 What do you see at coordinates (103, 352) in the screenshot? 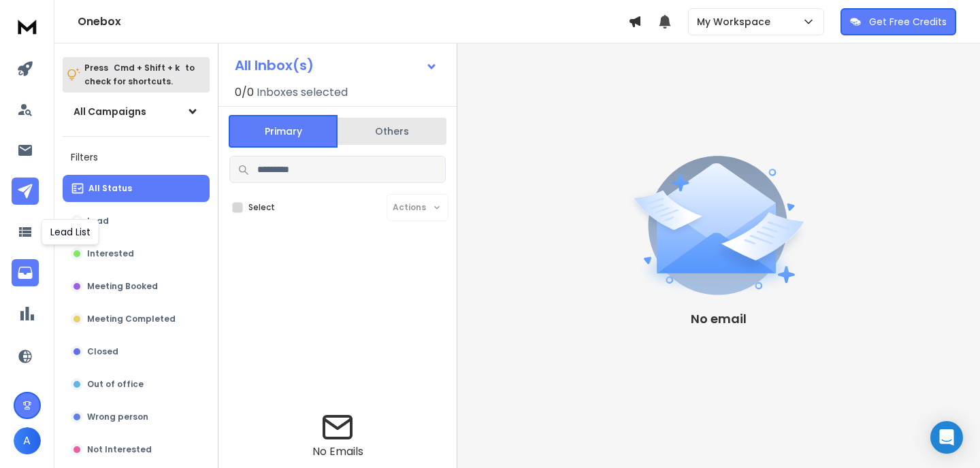
I see `p: Closed` at bounding box center [103, 352].